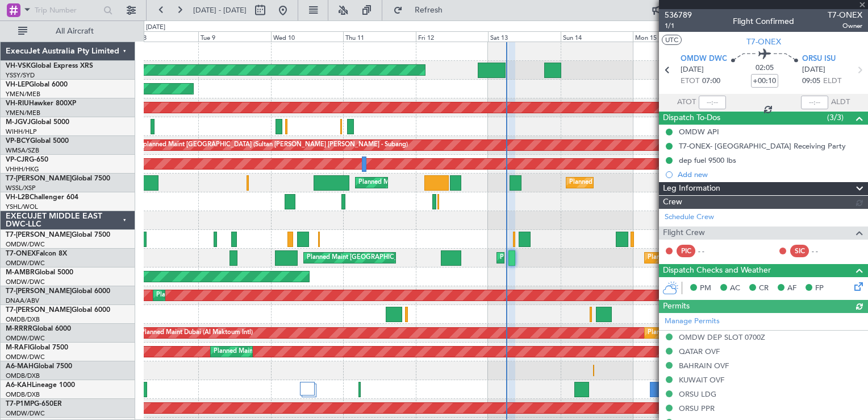 The image size is (868, 420). What do you see at coordinates (68, 31) in the screenshot?
I see `button: All Aircraft` at bounding box center [68, 31].